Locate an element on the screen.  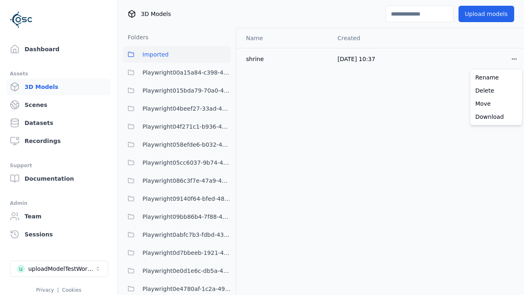
div: Move is located at coordinates (497, 104).